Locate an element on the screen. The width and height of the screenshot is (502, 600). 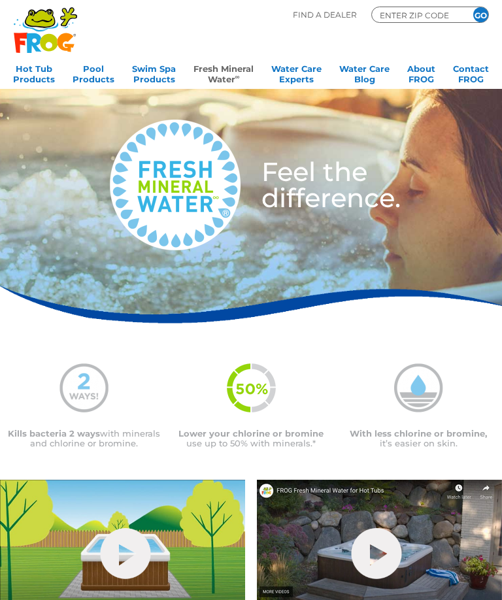
p: use up to 50% with minerals.* is located at coordinates (251, 439).